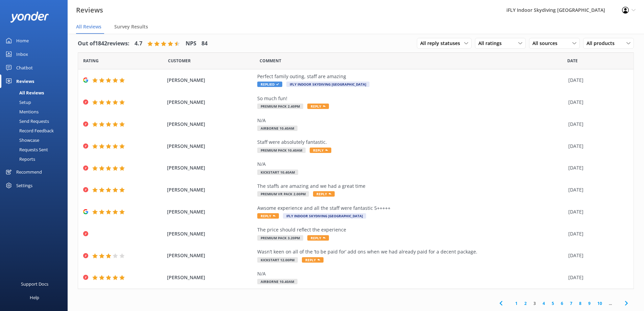 The height and width of the screenshot is (311, 644). I want to click on img: yonder-white-logo.png, so click(29, 17).